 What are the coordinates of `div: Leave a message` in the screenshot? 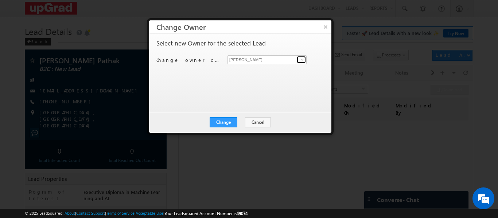 It's located at (80, 43).